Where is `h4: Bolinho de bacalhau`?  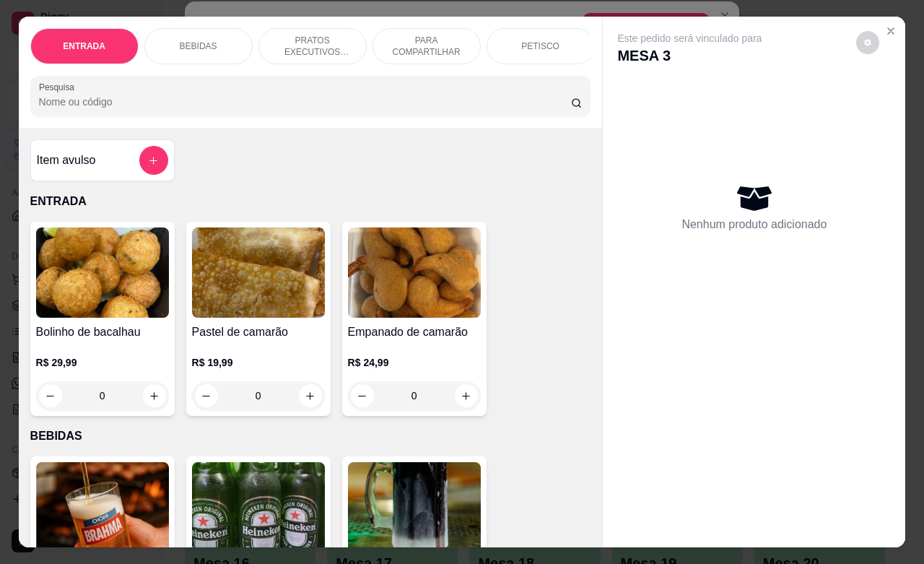
h4: Bolinho de bacalhau is located at coordinates (103, 332).